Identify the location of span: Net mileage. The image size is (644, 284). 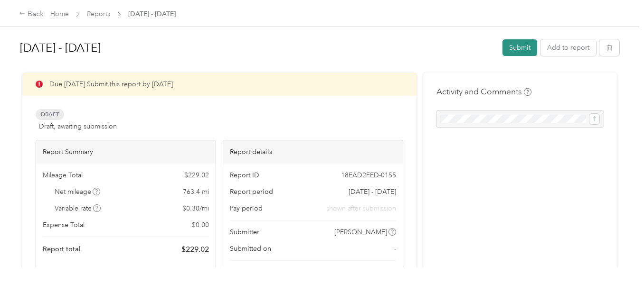
(78, 191).